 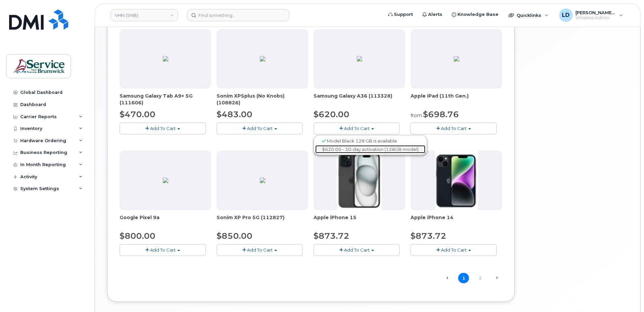 What do you see at coordinates (596, 18) in the screenshot?
I see `span: Wireless Admin` at bounding box center [596, 18].